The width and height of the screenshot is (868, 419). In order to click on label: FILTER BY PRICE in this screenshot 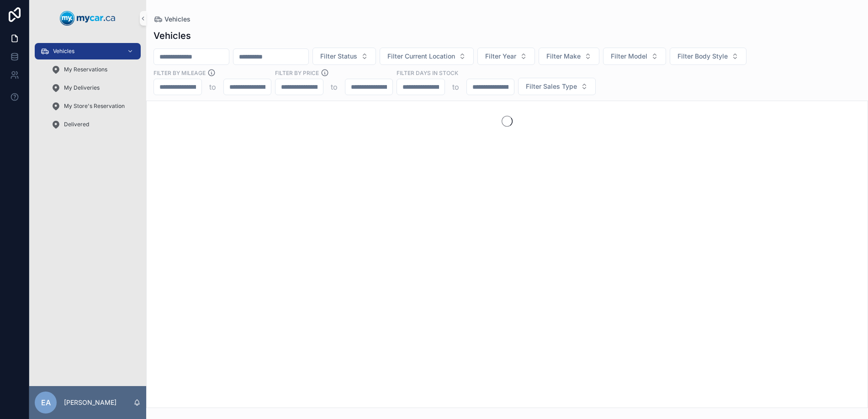, I will do `click(297, 73)`.